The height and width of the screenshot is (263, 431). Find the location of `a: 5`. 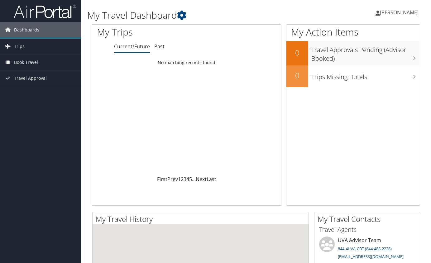

a: 5 is located at coordinates (191, 179).